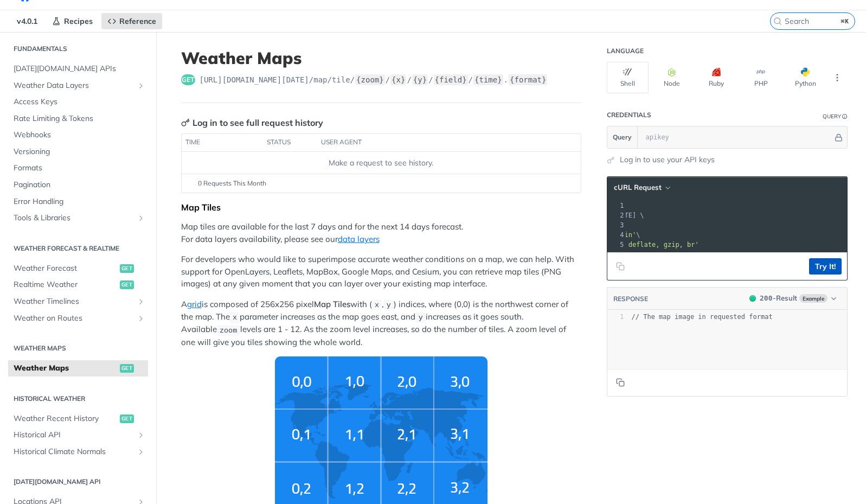 The height and width of the screenshot is (504, 866). What do you see at coordinates (617, 225) in the screenshot?
I see `div: 3` at bounding box center [617, 225].